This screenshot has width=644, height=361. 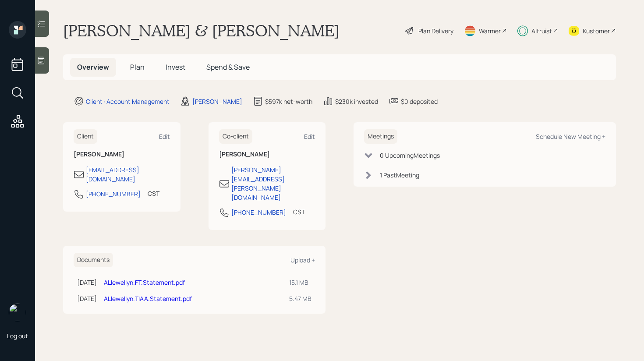 What do you see at coordinates (175, 67) in the screenshot?
I see `span: Invest` at bounding box center [175, 67].